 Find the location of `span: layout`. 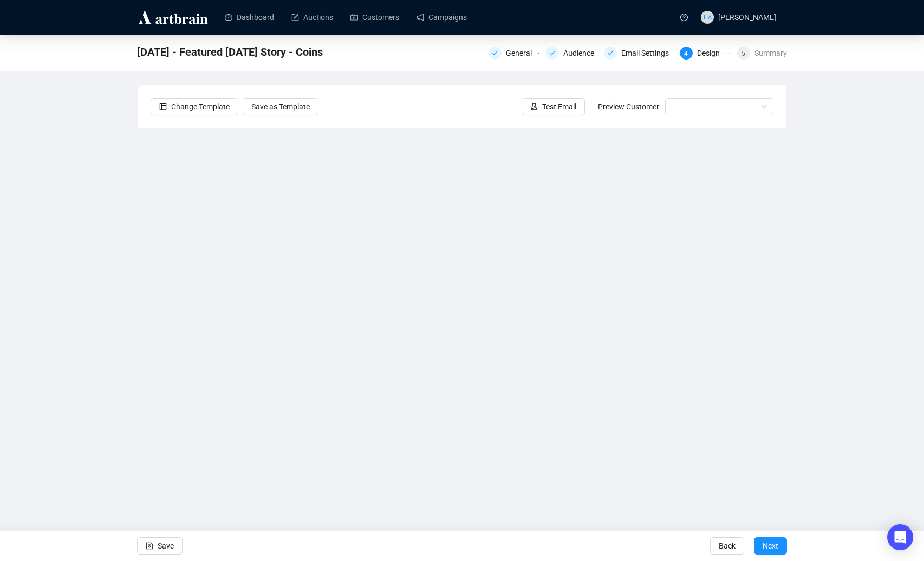

span: layout is located at coordinates (163, 107).